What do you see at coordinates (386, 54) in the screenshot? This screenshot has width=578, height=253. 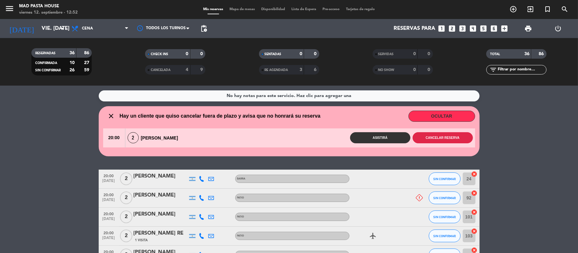 I see `span: SERVIDAS` at bounding box center [386, 54].